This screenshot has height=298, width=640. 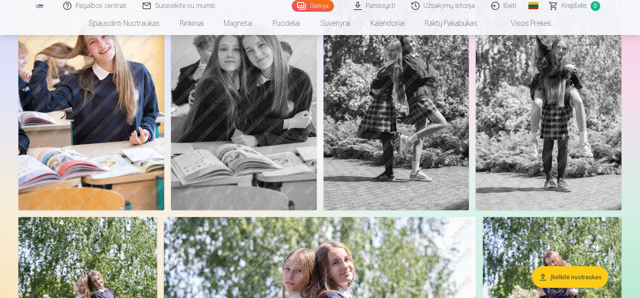 I want to click on img: /fa5, so click(x=40, y=6).